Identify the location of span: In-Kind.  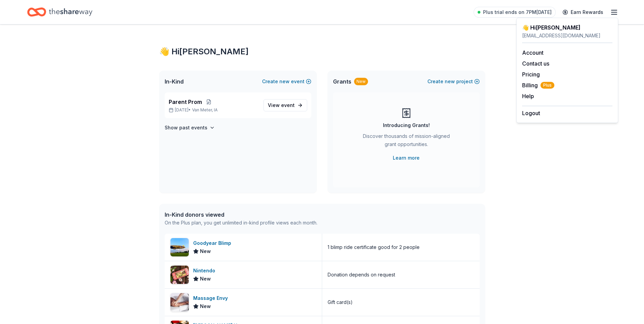
(174, 81).